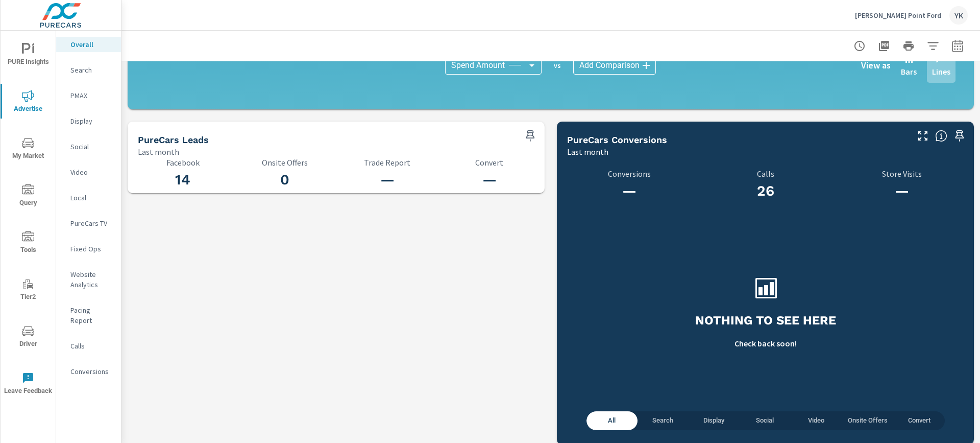  Describe the element at coordinates (91, 172) in the screenshot. I see `p: Video` at that location.